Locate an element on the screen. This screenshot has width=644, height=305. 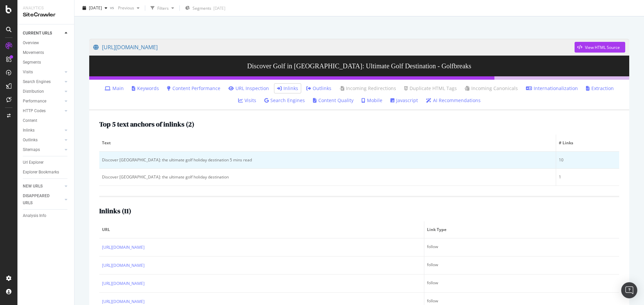
h2: Top 5 text anchors of inlinks ( 2 ) is located at coordinates (146, 124).